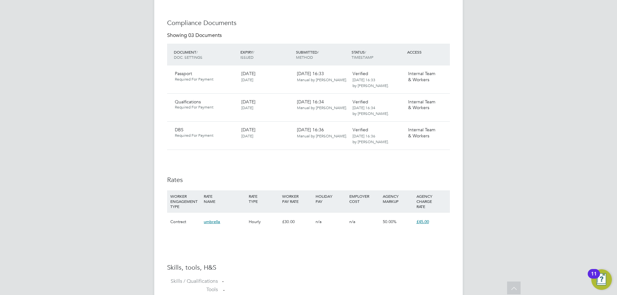  What do you see at coordinates (331, 199) in the screenshot?
I see `div: HOLIDAY PAY` at bounding box center [331, 199].